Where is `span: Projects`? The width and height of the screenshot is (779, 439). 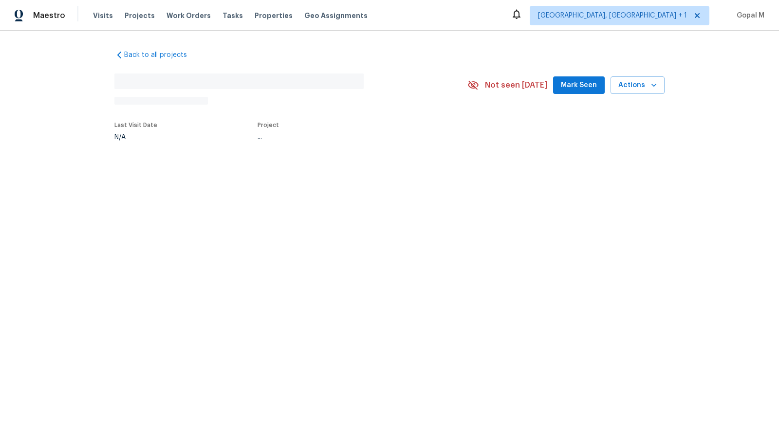 span: Projects is located at coordinates (140, 16).